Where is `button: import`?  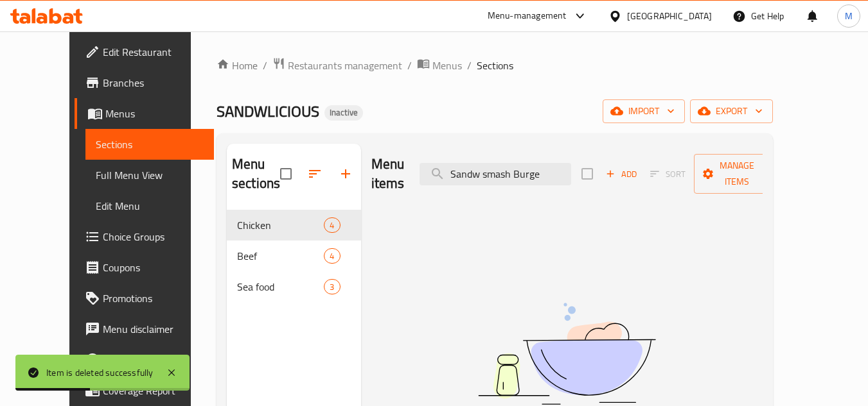 button: import is located at coordinates (643, 111).